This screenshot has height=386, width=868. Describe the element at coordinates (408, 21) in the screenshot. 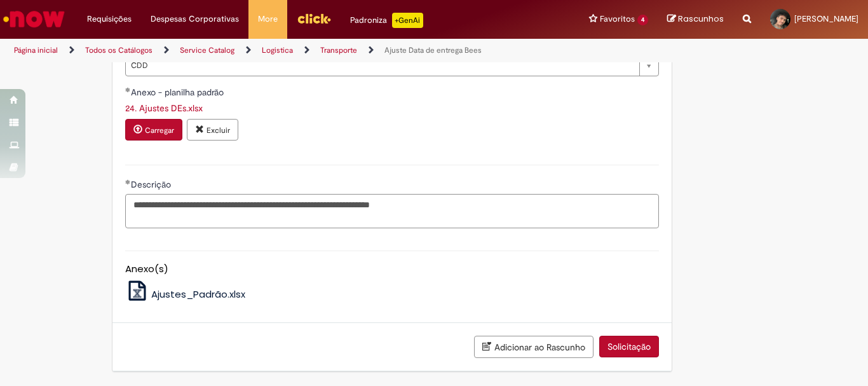

I see `p: +GenAi` at that location.